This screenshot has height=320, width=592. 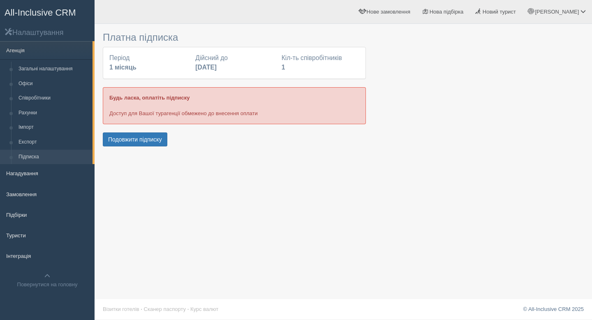 I want to click on div: Доступ для Вашої турагенції обмежено до внесення оплати, so click(x=234, y=105).